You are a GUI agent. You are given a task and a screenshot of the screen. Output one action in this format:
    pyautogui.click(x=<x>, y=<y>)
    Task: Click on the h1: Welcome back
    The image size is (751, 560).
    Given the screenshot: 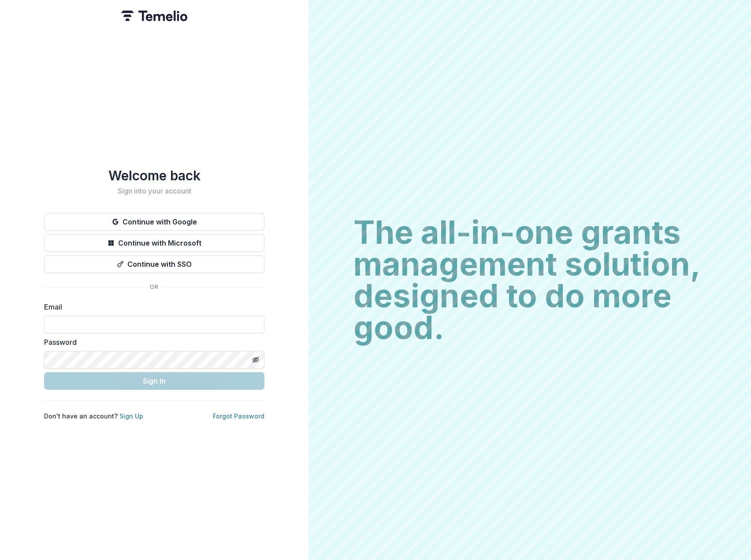 What is the action you would take?
    pyautogui.click(x=154, y=175)
    